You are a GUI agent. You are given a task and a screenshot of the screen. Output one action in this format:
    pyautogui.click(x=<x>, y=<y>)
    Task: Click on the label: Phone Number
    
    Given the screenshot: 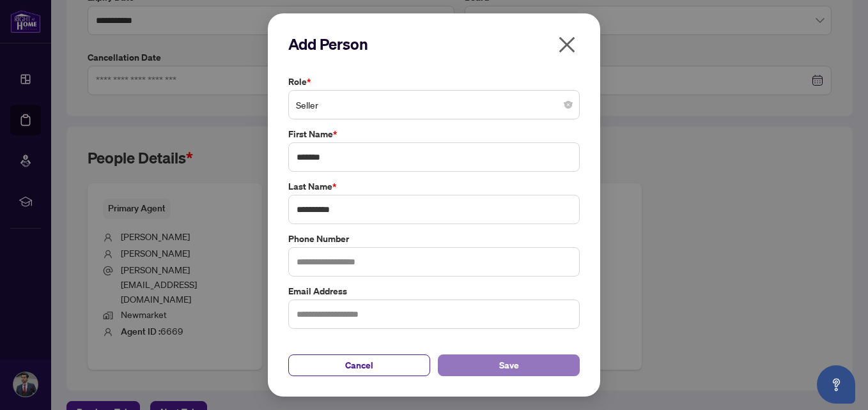 What is the action you would take?
    pyautogui.click(x=434, y=238)
    